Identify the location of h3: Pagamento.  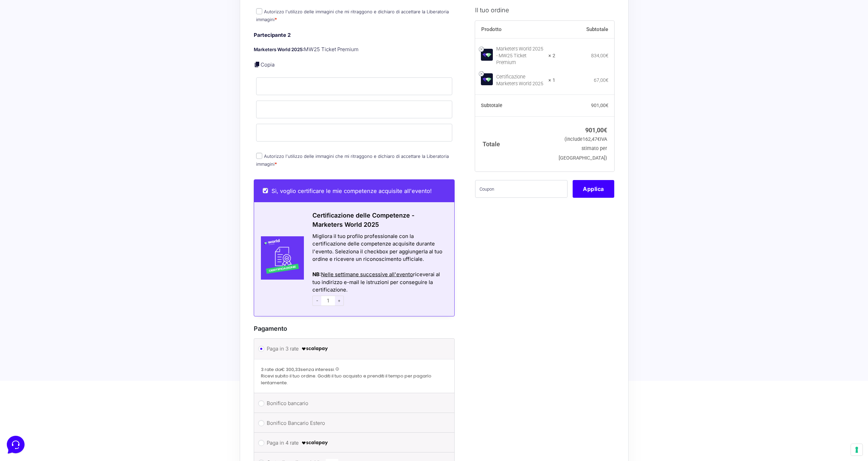
(354, 328).